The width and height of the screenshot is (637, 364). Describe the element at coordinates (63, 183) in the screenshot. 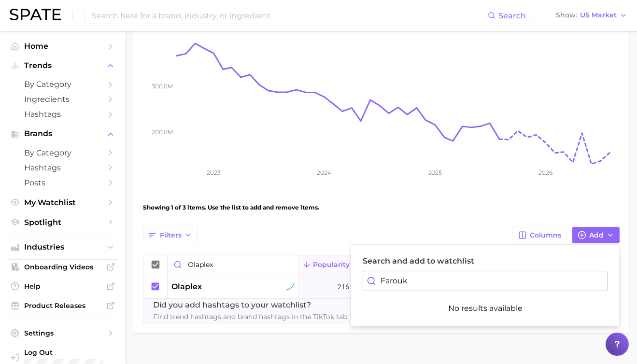

I see `a: Posts` at that location.